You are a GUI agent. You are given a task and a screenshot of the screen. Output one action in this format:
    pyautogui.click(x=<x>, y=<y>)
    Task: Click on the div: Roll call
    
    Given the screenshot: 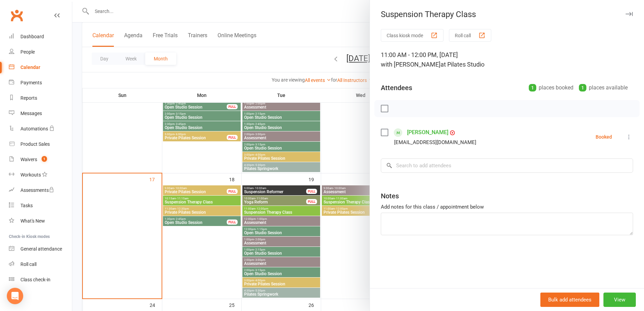 What is the action you would take?
    pyautogui.click(x=29, y=264)
    